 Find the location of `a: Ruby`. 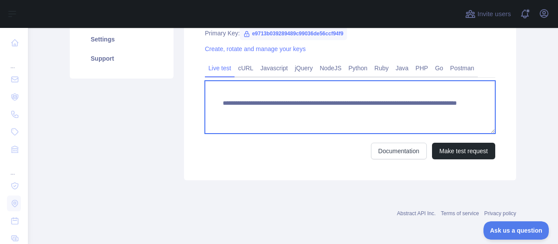

a: Ruby is located at coordinates (382, 68).